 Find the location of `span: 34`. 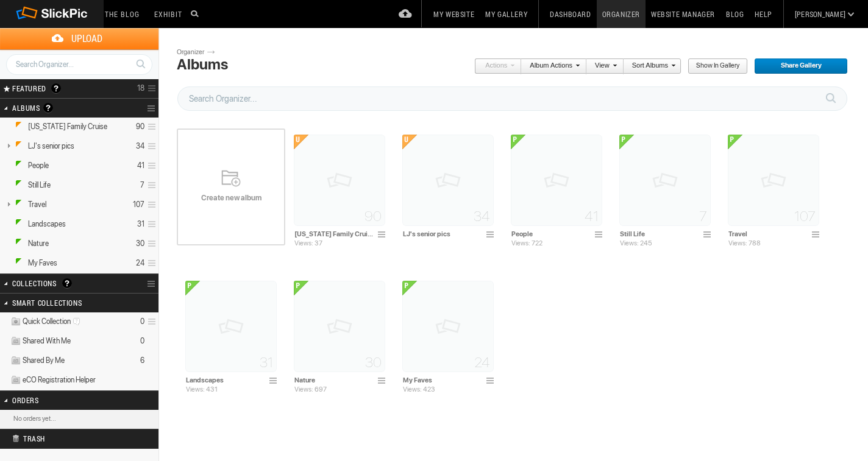

span: 34 is located at coordinates (481, 217).